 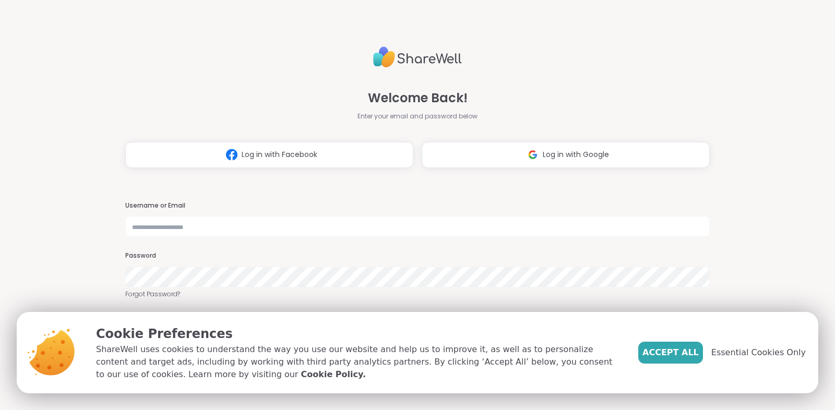 What do you see at coordinates (417, 116) in the screenshot?
I see `span: Enter your email and password below` at bounding box center [417, 116].